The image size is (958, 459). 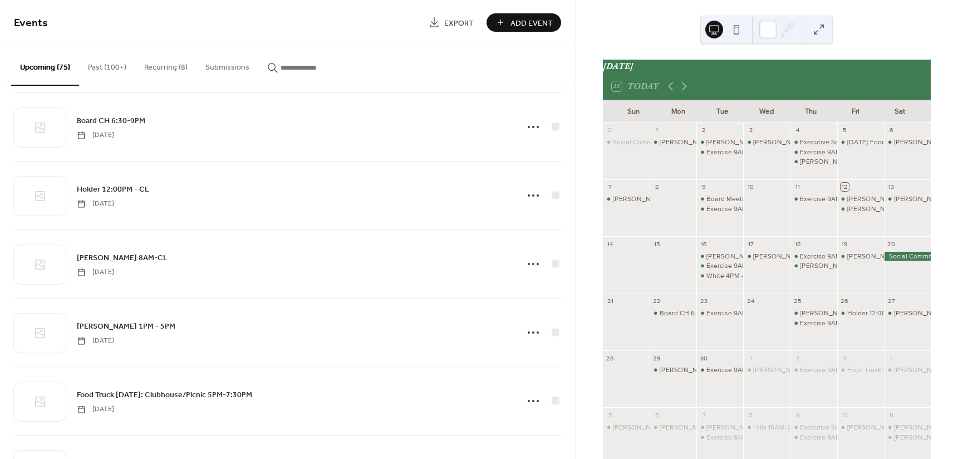 I want to click on button: Submissions, so click(x=227, y=65).